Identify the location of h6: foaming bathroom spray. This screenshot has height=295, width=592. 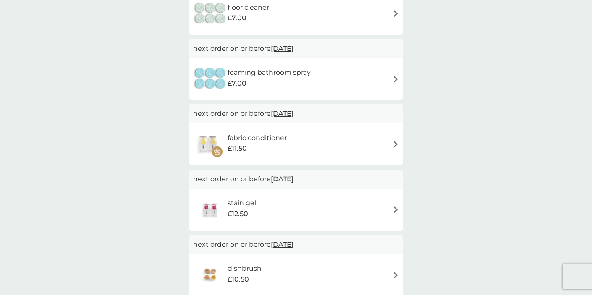
(269, 73).